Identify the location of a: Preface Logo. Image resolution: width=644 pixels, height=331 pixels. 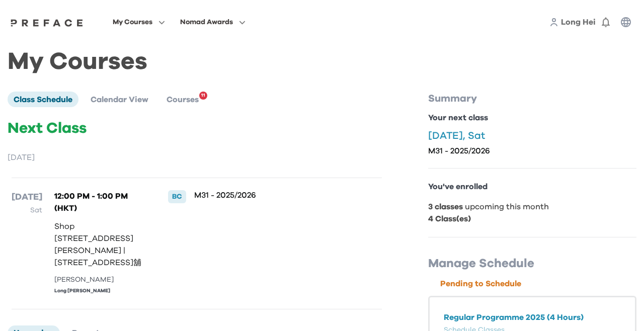
(47, 22).